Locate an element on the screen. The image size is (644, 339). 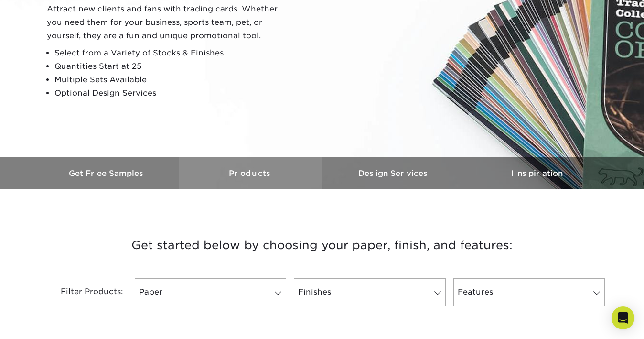
a: Products is located at coordinates (250, 173).